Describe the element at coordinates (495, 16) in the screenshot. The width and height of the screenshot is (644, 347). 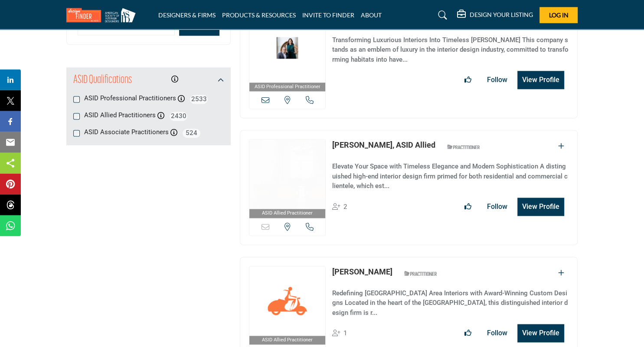
I see `div: DESIGN YOUR LISTING` at that location.